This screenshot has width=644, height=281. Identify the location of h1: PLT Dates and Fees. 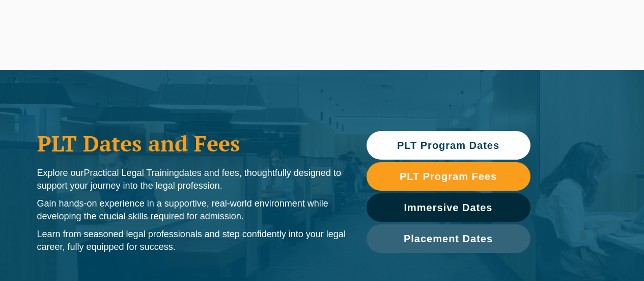
(191, 143).